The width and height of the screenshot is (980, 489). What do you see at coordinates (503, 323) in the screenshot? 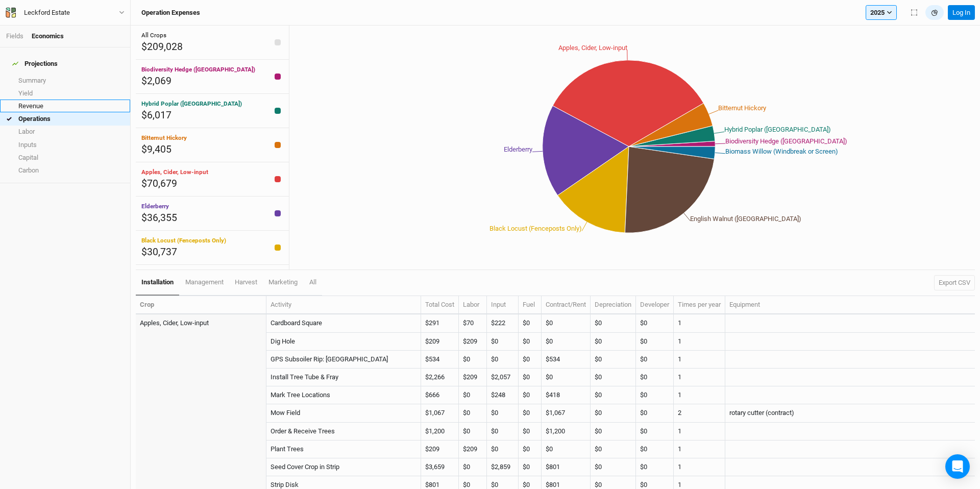
I see `td: $222` at bounding box center [503, 323].